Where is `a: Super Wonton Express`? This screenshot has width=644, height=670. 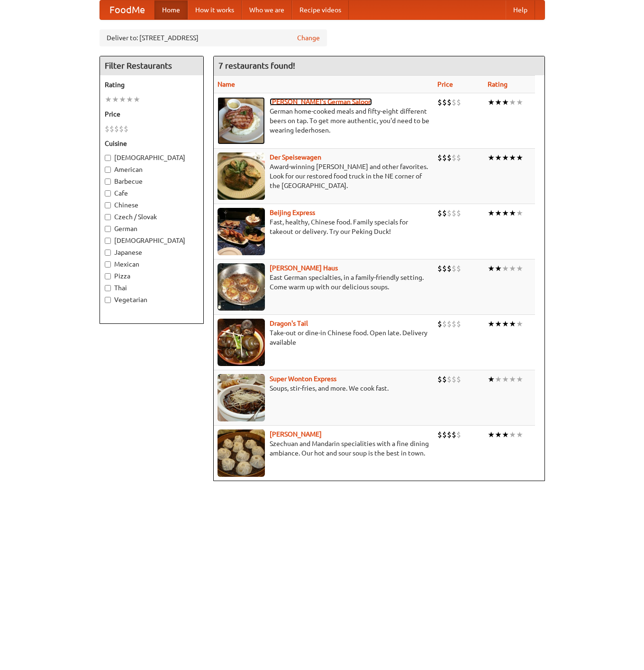
a: Super Wonton Express is located at coordinates (303, 379).